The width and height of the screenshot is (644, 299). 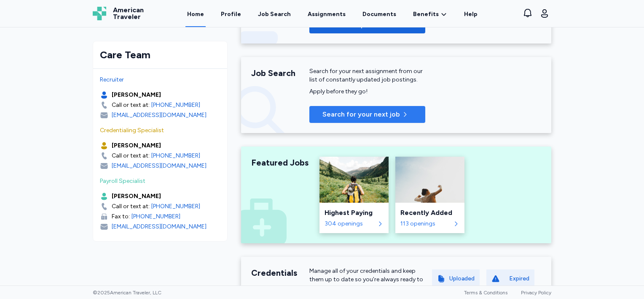 What do you see at coordinates (120, 216) in the screenshot?
I see `div: Fax to:` at bounding box center [120, 216].